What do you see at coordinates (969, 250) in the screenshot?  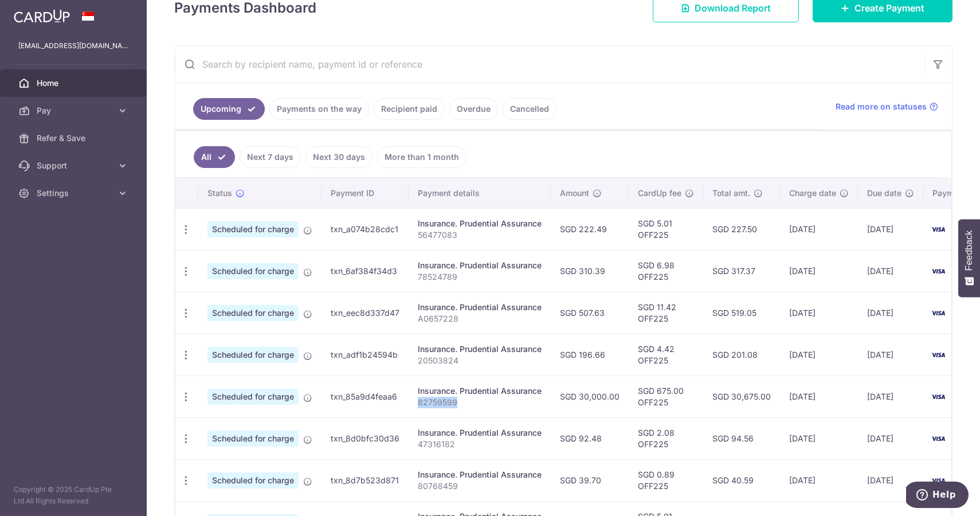 I see `span: Feedback` at bounding box center [969, 250].